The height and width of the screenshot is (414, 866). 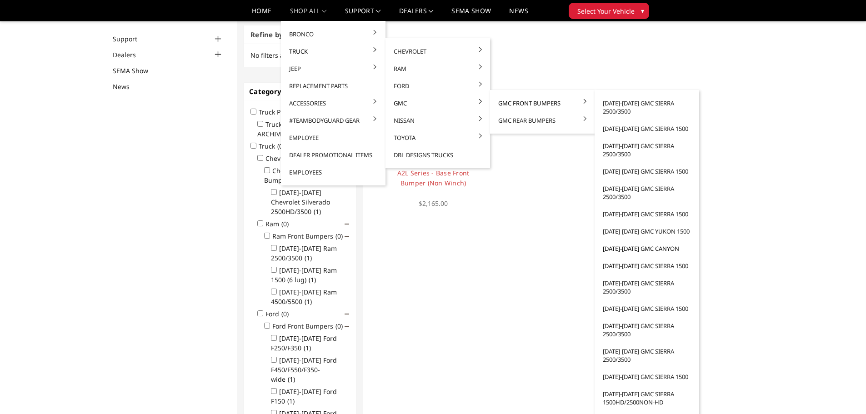 What do you see at coordinates (609, 11) in the screenshot?
I see `button: Select Your Vehicle` at bounding box center [609, 11].